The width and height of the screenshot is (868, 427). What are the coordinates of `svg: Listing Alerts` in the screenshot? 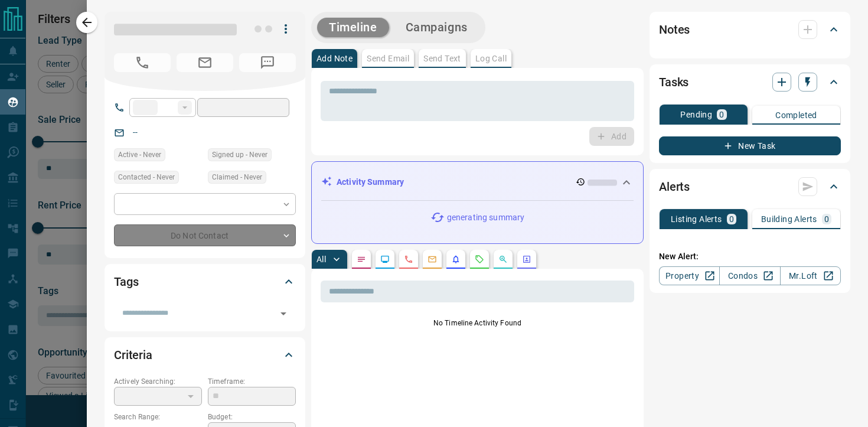 It's located at (456, 259).